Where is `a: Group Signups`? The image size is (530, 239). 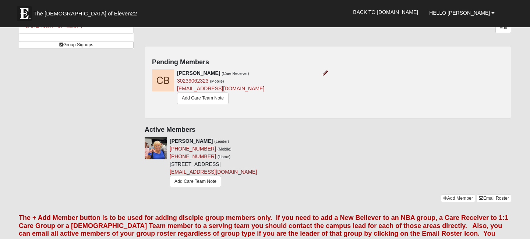 a: Group Signups is located at coordinates (76, 45).